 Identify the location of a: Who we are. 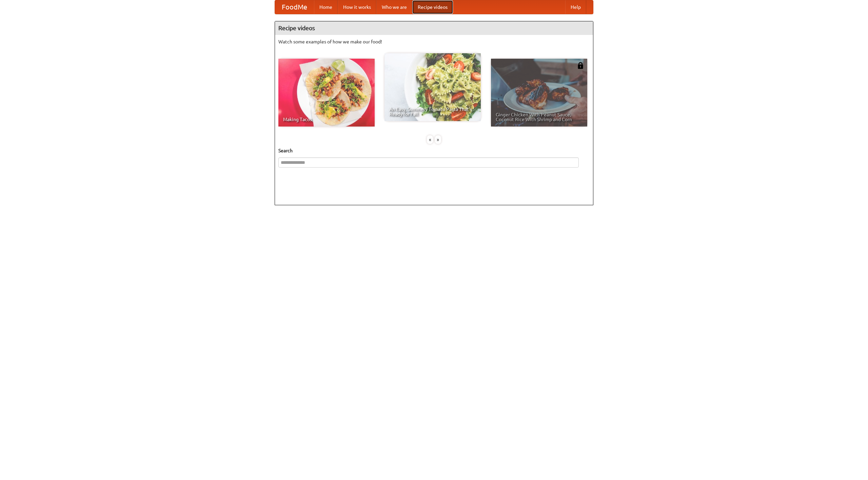
(394, 7).